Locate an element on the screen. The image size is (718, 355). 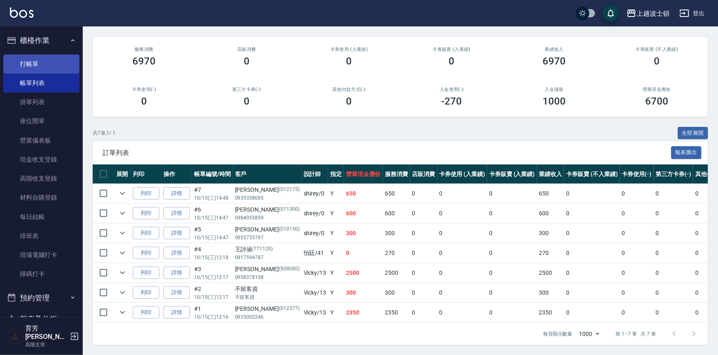
a: 每日結帳 is located at coordinates (41, 217).